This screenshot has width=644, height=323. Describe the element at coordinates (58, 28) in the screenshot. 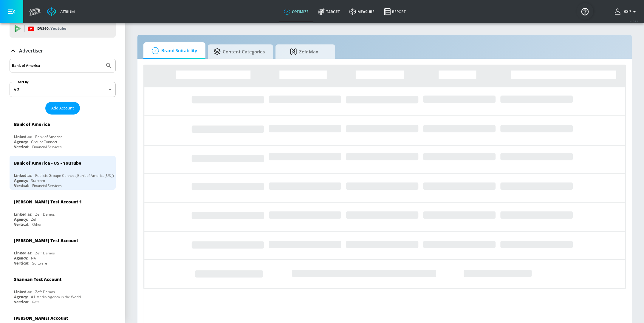

I see `p: Youtube` at that location.